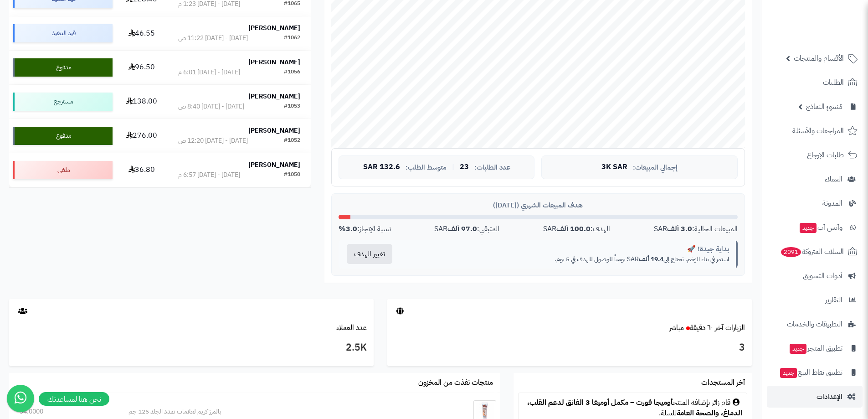 This screenshot has width=868, height=419. I want to click on span: تطبيق المتجر, so click(816, 348).